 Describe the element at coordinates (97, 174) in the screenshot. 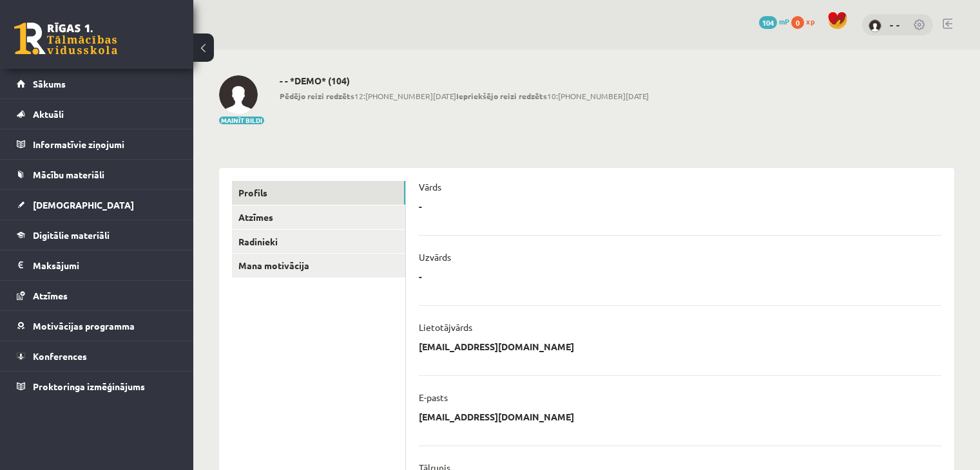

I see `a: Mācību materiāli` at that location.